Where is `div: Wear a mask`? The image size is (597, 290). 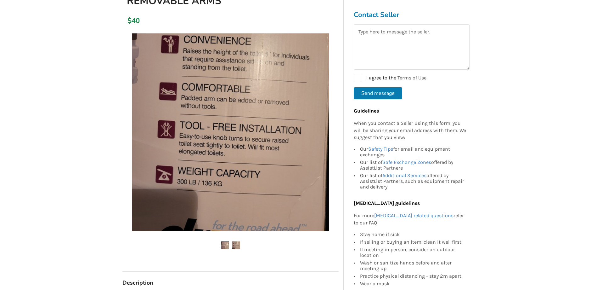 div: Wear a mask is located at coordinates (413, 283).